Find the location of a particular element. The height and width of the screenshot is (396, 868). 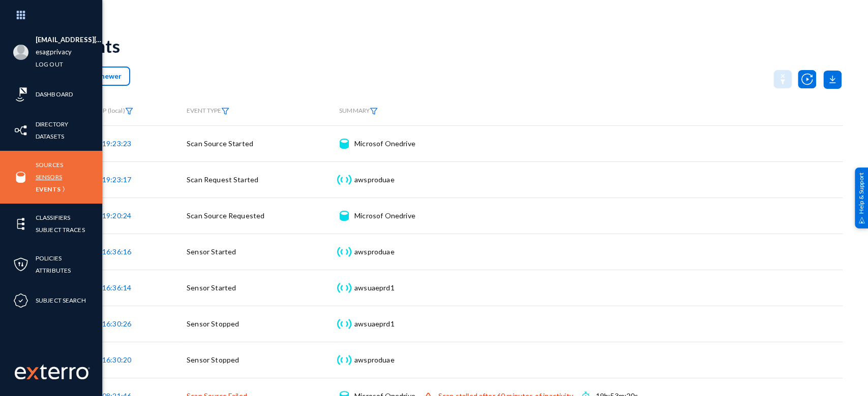

span: Scan Source Requested is located at coordinates (225, 215).